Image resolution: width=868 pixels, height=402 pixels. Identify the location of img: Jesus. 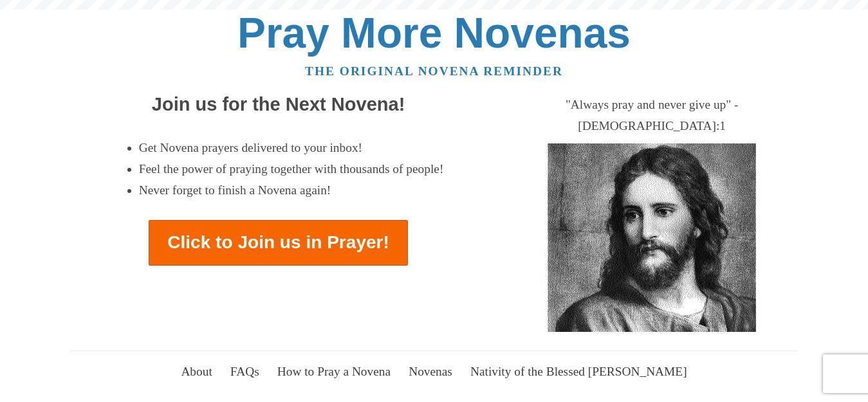
(652, 238).